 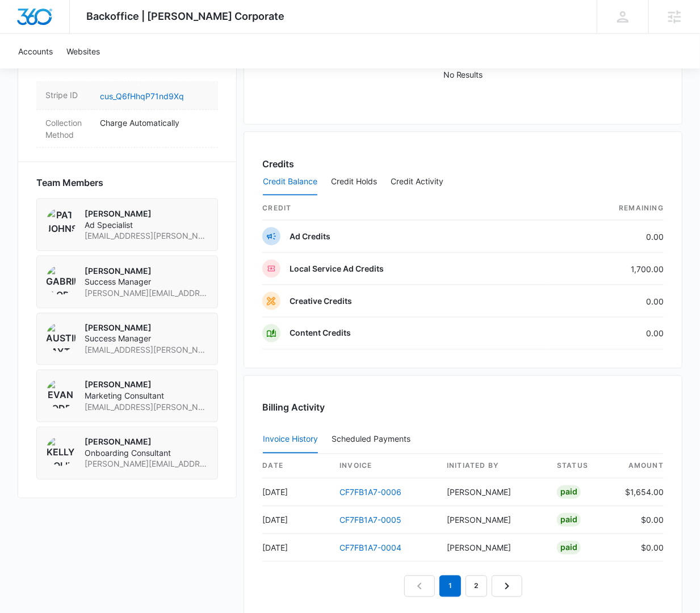 What do you see at coordinates (159, 70) in the screenshot?
I see `div: Keywords by Traffic` at bounding box center [159, 70].